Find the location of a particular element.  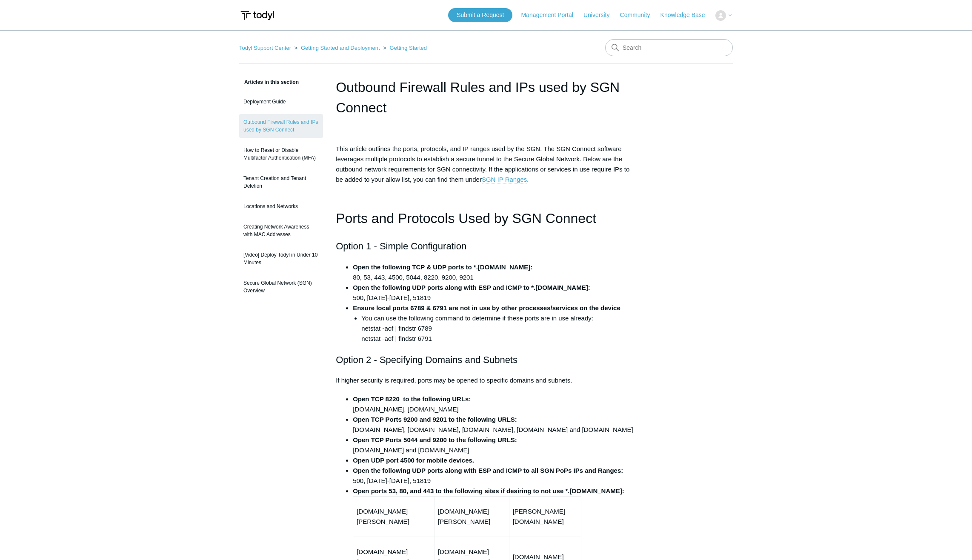

a: University is located at coordinates (600, 15).